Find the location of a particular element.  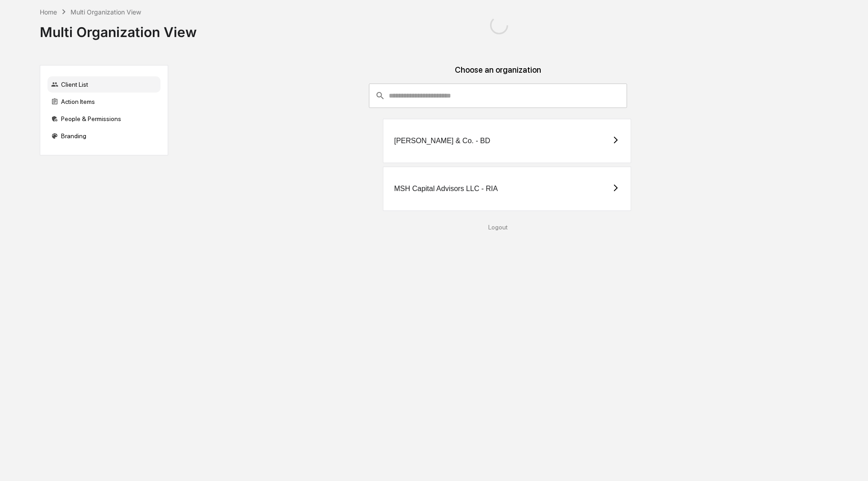

div: Logout is located at coordinates (498, 228).